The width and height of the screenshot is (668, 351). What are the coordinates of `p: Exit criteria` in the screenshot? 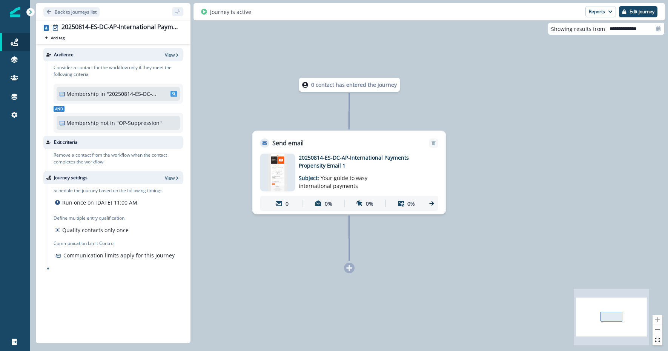 It's located at (66, 142).